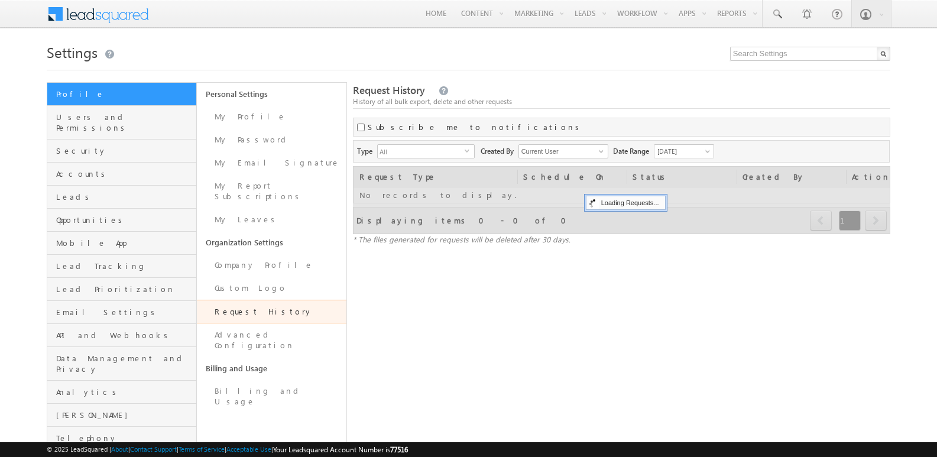 This screenshot has height=457, width=937. What do you see at coordinates (271, 340) in the screenshot?
I see `a: Advanced Configuration` at bounding box center [271, 340].